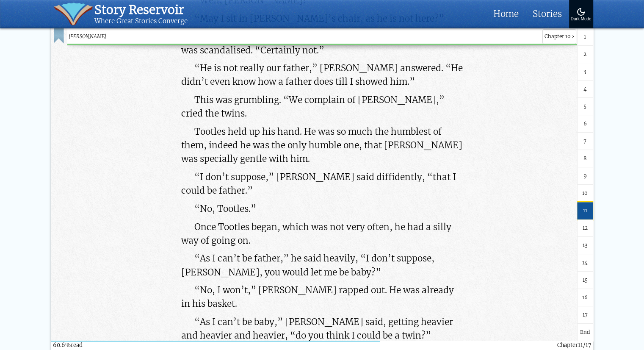 This screenshot has width=644, height=350. What do you see at coordinates (585, 54) in the screenshot?
I see `span: 2` at bounding box center [585, 54].